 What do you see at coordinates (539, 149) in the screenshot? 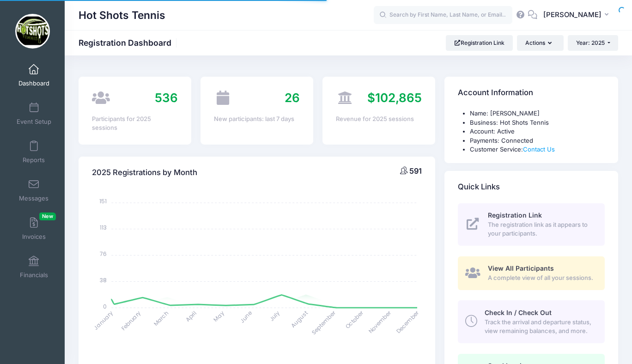
I see `a: Contact Us` at bounding box center [539, 149].